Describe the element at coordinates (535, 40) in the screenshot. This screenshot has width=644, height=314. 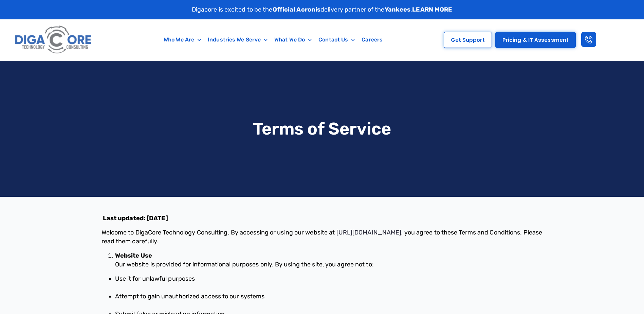
I see `a: Pricing & IT Assessment` at that location.